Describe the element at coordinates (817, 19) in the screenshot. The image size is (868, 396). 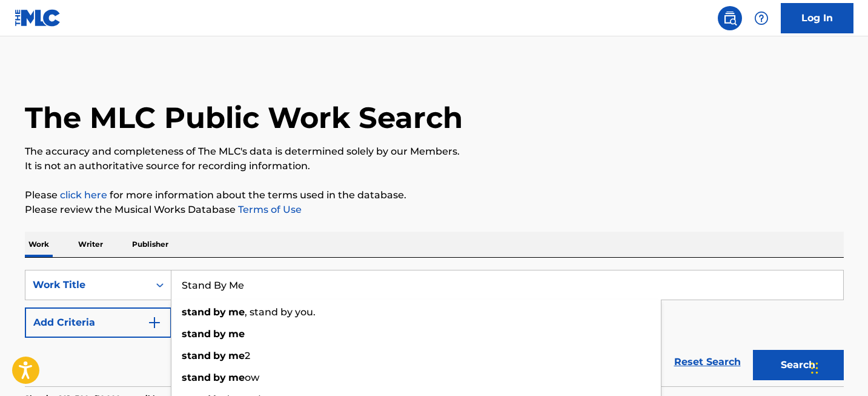
I see `a: Log In` at that location.